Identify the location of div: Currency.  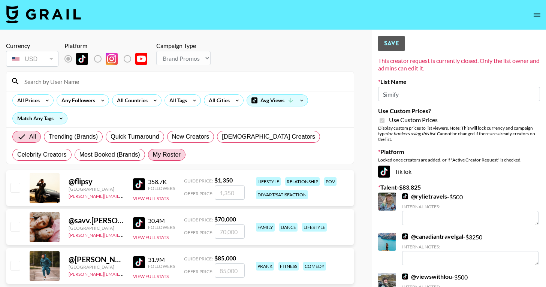
(32, 46).